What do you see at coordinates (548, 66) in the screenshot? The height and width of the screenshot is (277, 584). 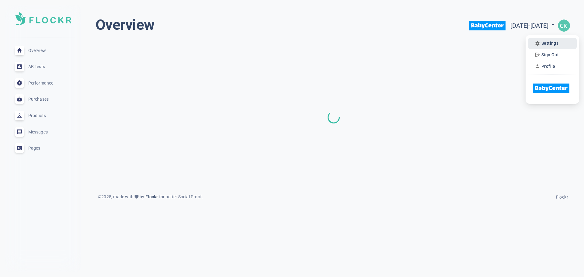 I see `span: Profile` at bounding box center [548, 66].